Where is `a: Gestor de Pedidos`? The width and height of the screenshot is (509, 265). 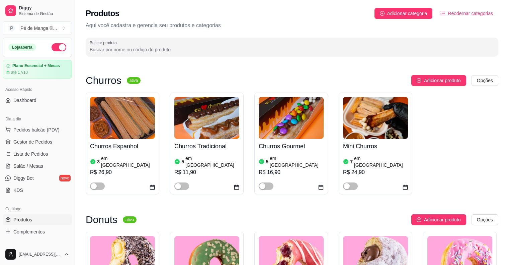
a: Gestor de Pedidos is located at coordinates (37, 142).